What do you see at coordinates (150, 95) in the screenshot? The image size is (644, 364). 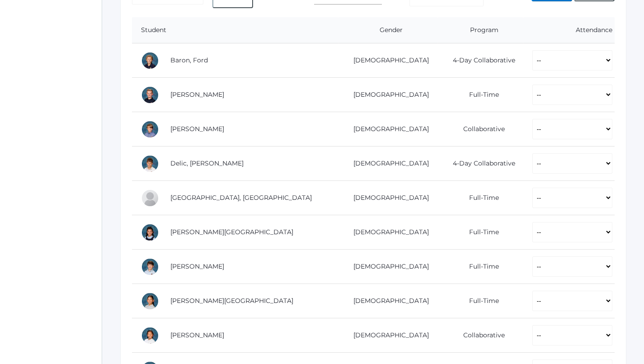 I see `div: Brody Bigley` at bounding box center [150, 95].